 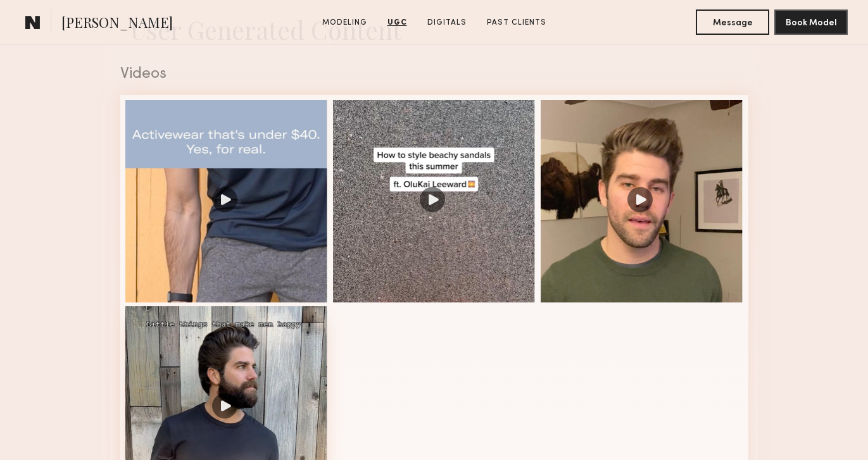 I want to click on a: Book Model, so click(x=810, y=22).